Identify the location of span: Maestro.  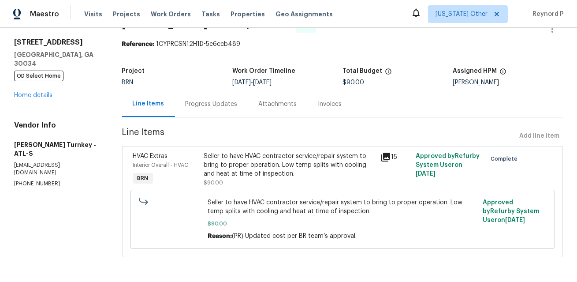
(45, 14).